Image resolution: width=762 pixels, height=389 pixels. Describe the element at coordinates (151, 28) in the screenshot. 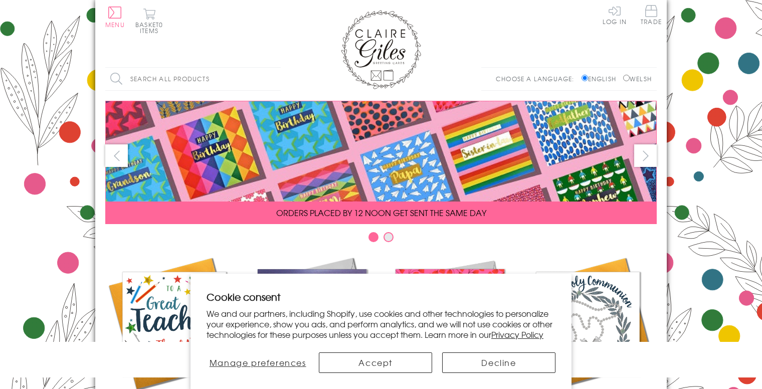

I see `span: 0 items` at that location.